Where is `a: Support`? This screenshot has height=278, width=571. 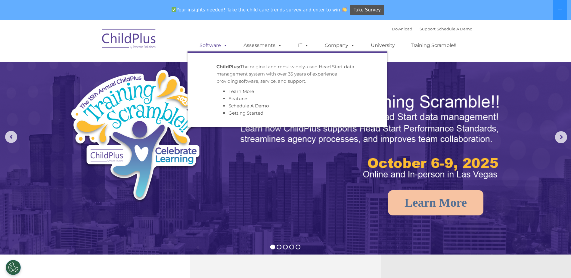 a: Support is located at coordinates (427, 29).